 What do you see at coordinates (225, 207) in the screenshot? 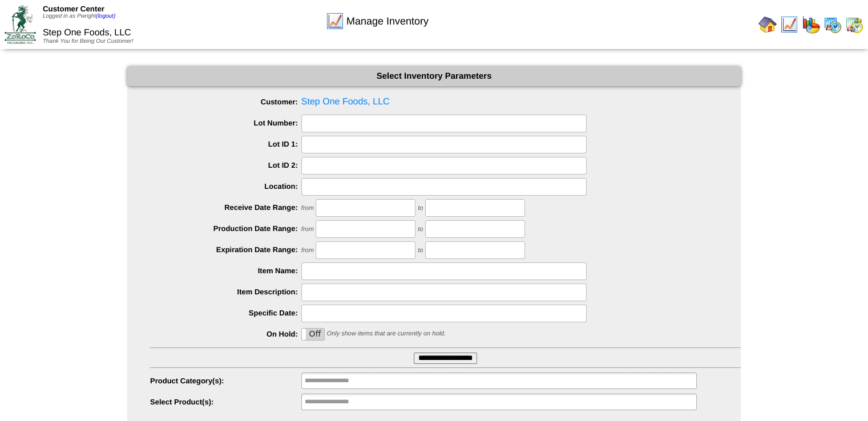
I see `label: Receive Date Range:` at bounding box center [225, 207].